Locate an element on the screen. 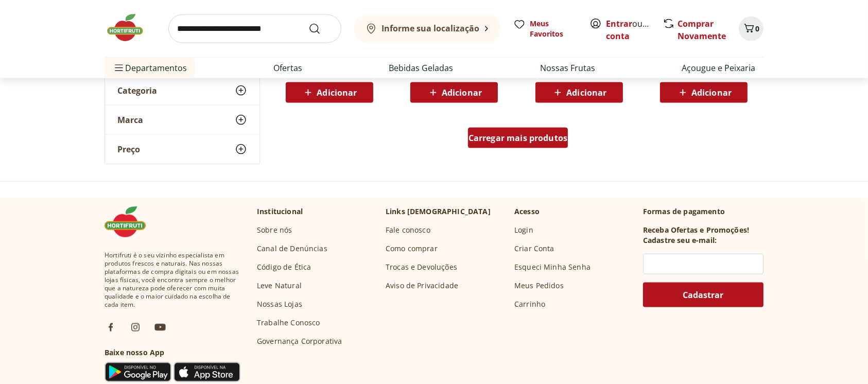 The image size is (868, 384). a: Criar conta is located at coordinates (634, 30).